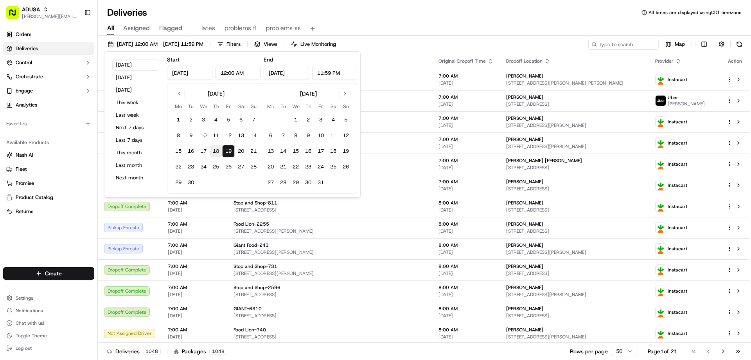 This screenshot has width=751, height=360. What do you see at coordinates (16, 16) in the screenshot?
I see `img: Nash` at bounding box center [16, 16].